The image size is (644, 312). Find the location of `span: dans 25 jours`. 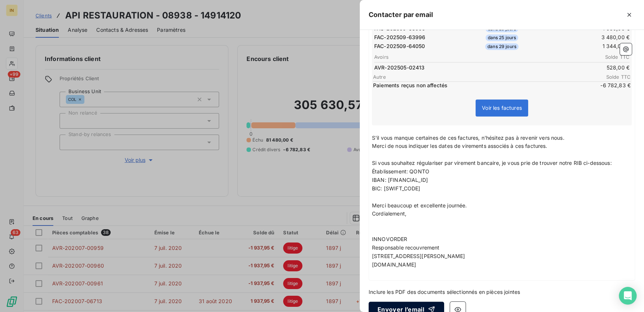

span: dans 25 jours is located at coordinates (502, 38).